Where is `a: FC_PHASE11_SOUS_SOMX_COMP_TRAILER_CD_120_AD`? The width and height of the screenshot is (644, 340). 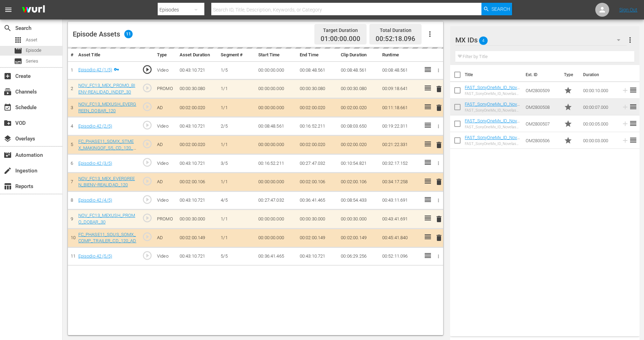
a: FC_PHASE11_SOUS_SOMX_COMP_TRAILER_CD_120_AD is located at coordinates (107, 238).